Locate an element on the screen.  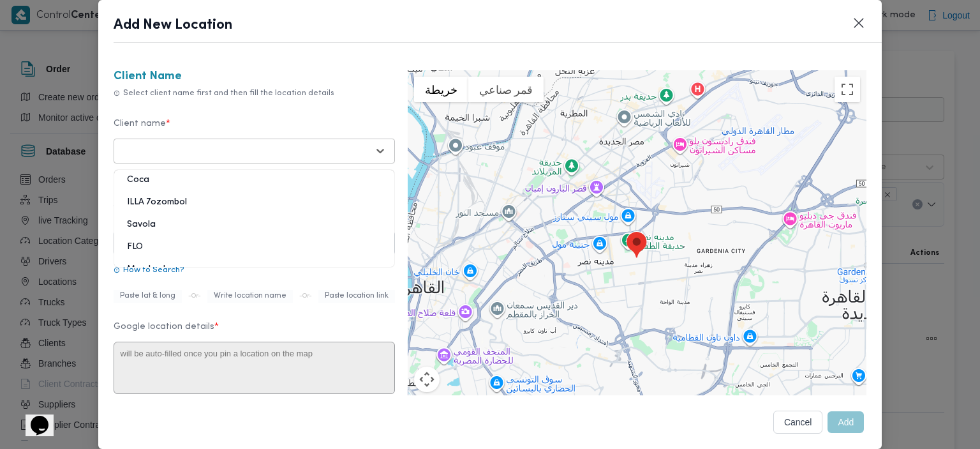
button: عرض خريطة الشارع is located at coordinates (441, 89).